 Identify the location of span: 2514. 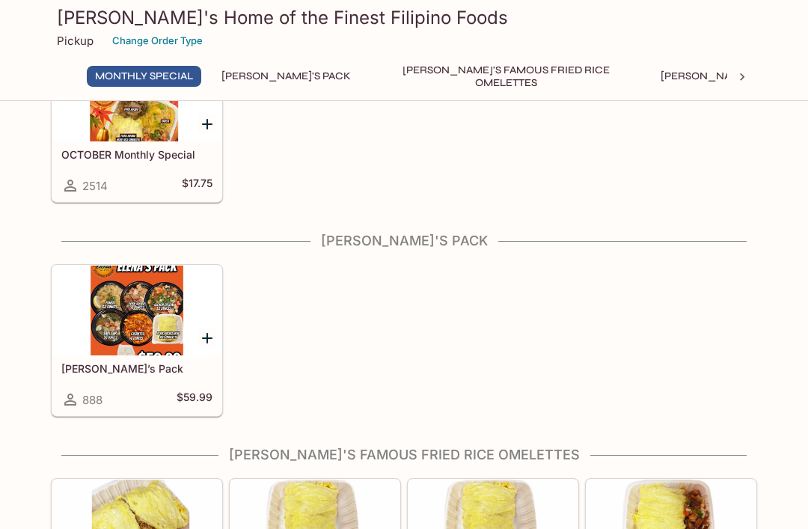
(95, 185).